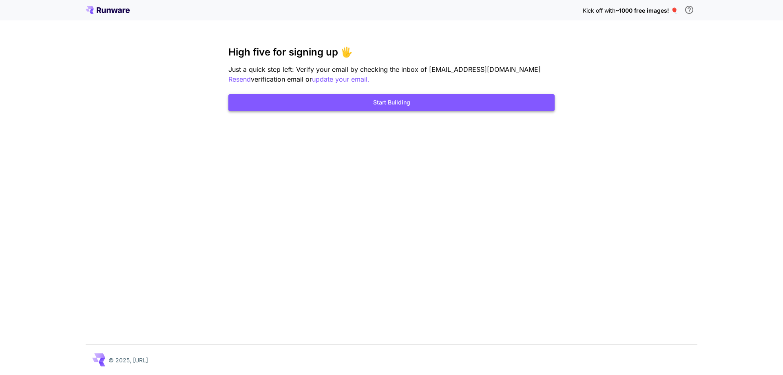  Describe the element at coordinates (599, 10) in the screenshot. I see `span: Kick off with` at that location.